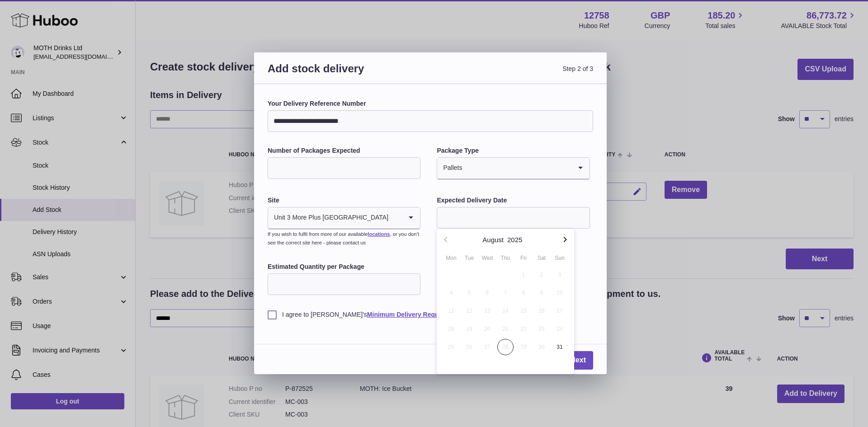 Image resolution: width=868 pixels, height=427 pixels. I want to click on div: Sun, so click(559, 258).